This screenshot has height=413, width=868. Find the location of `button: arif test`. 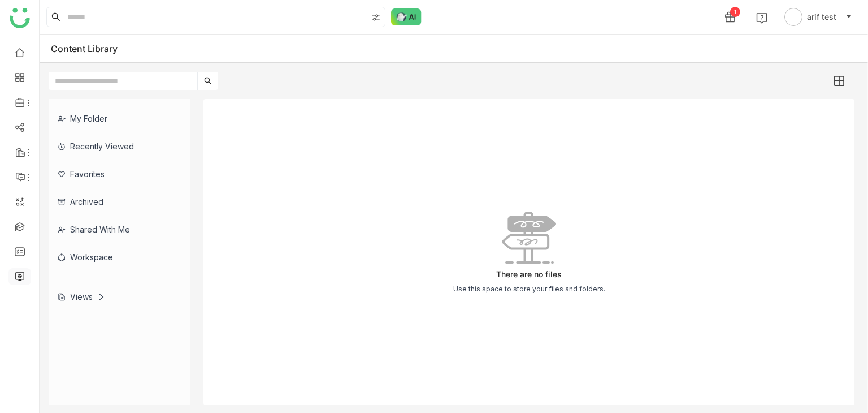

button: arif test is located at coordinates (818, 17).